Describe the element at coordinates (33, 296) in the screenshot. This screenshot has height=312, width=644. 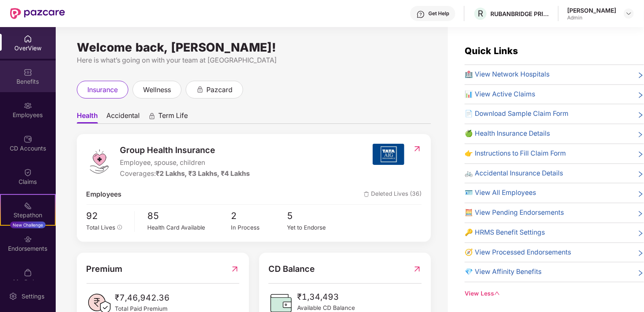
I see `div: Settings` at that location.